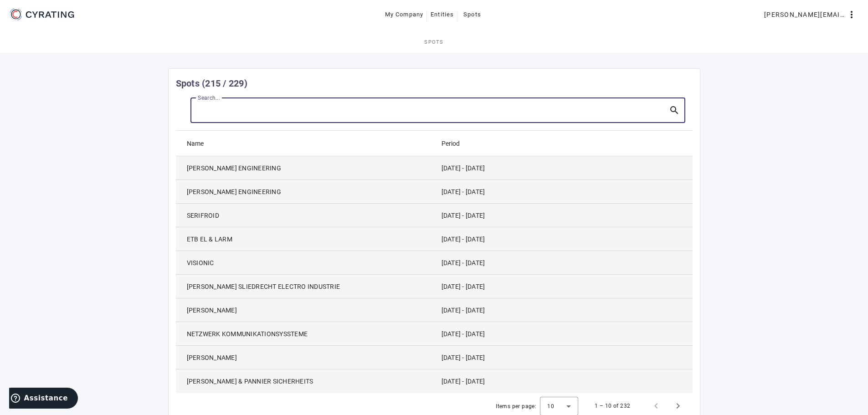 This screenshot has width=868, height=415. Describe the element at coordinates (674, 111) in the screenshot. I see `mat-icon: search` at that location.